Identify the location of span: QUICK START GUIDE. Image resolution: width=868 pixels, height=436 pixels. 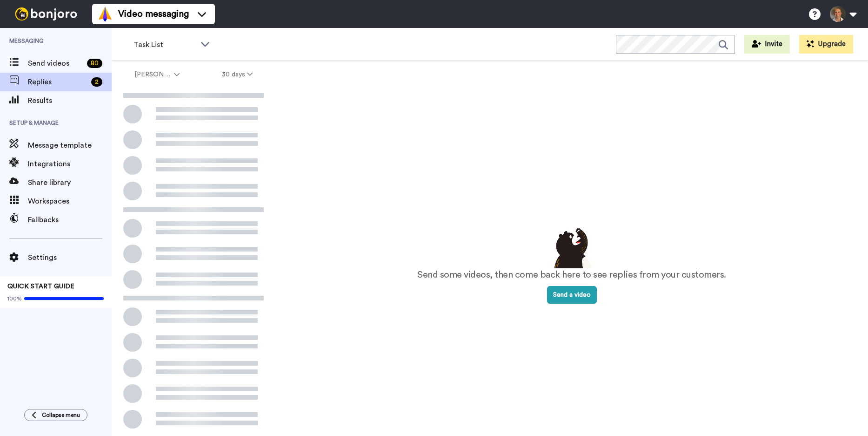
(41, 286).